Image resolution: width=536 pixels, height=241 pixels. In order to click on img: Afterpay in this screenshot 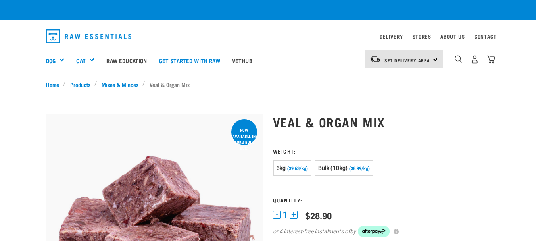, I will do `click(374, 232)`.